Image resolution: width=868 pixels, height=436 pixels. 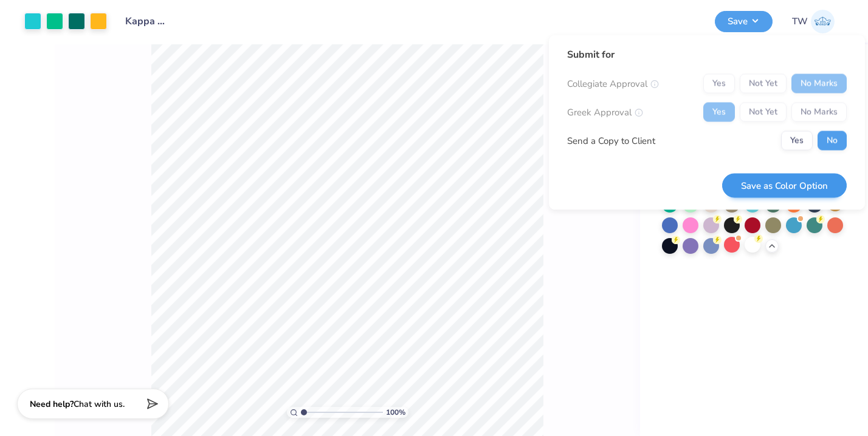 What do you see at coordinates (813, 21) in the screenshot?
I see `a: TW` at bounding box center [813, 21].